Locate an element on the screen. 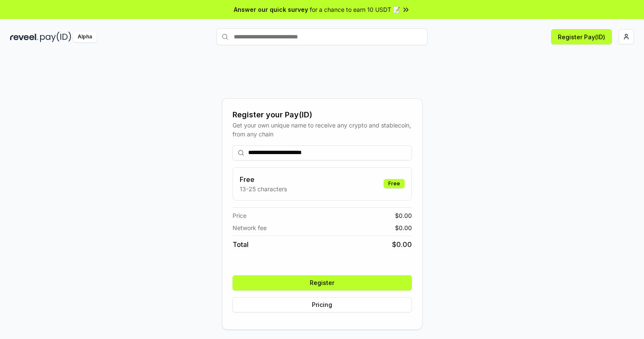 The width and height of the screenshot is (644, 339). button: Pricing is located at coordinates (322, 305).